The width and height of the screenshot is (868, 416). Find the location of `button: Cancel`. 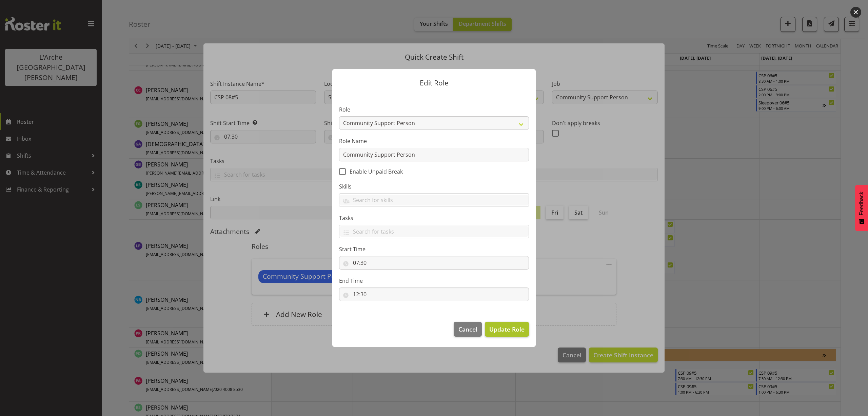

button: Cancel is located at coordinates (468, 329).